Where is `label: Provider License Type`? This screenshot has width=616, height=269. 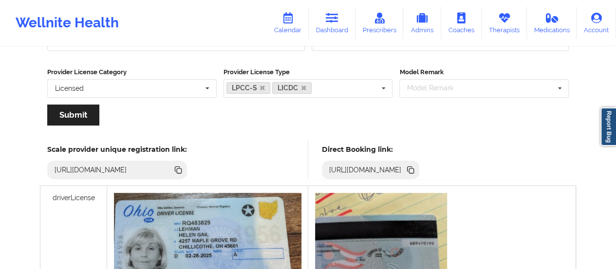 label: Provider License Type is located at coordinates (308, 72).